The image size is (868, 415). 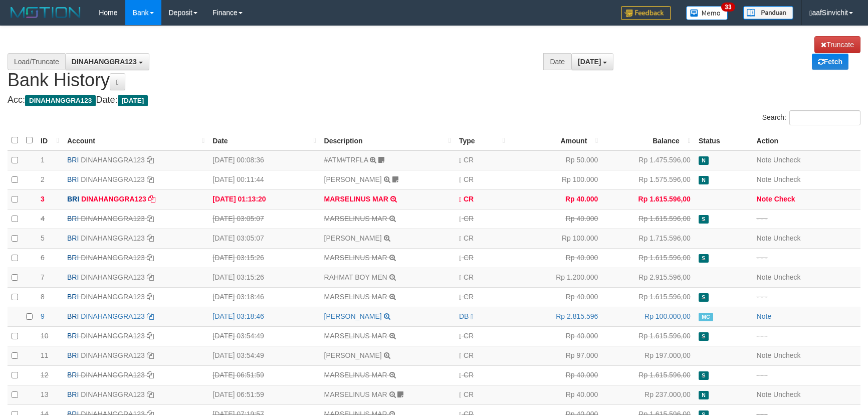 What do you see at coordinates (42, 258) in the screenshot?
I see `span: 6` at bounding box center [42, 258].